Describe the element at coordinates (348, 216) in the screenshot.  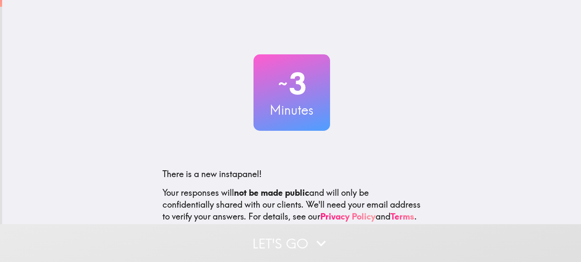
I see `a: Privacy Policy` at that location.